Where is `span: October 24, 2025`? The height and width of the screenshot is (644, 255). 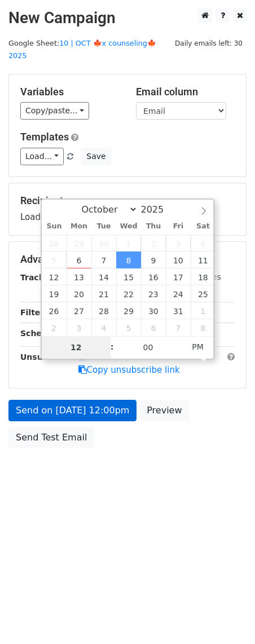
span: October 24, 2025 is located at coordinates (179, 294).